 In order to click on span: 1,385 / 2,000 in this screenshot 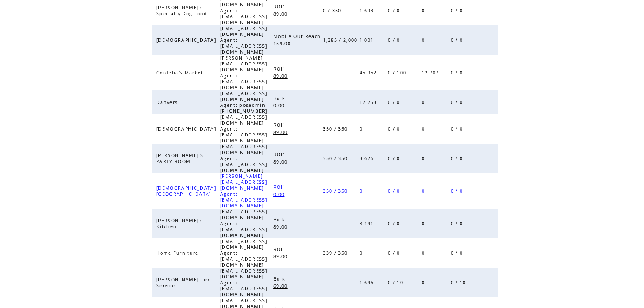, I will do `click(341, 40)`.